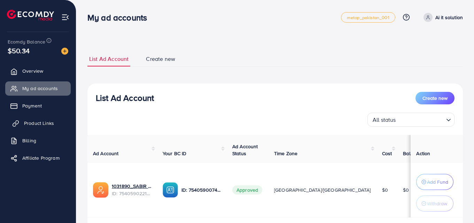  Describe the element at coordinates (38, 158) in the screenshot. I see `a: Affiliate Program` at that location.